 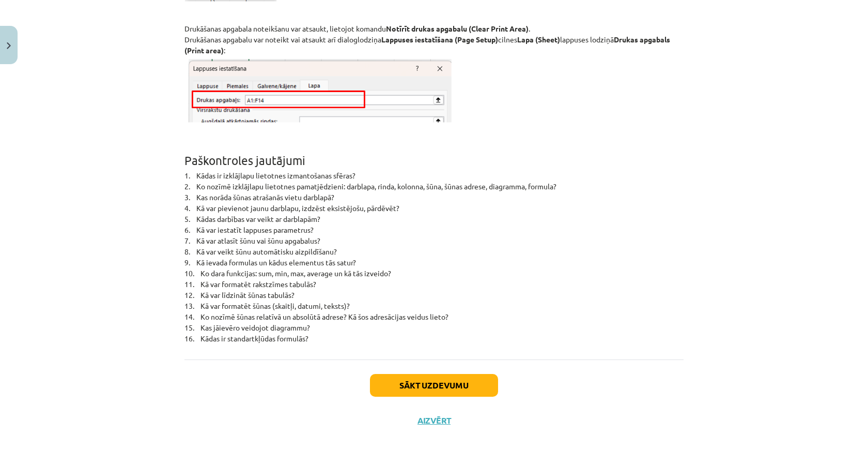 What do you see at coordinates (538, 40) in the screenshot?
I see `strong: Lapa (Sheet)` at bounding box center [538, 40].